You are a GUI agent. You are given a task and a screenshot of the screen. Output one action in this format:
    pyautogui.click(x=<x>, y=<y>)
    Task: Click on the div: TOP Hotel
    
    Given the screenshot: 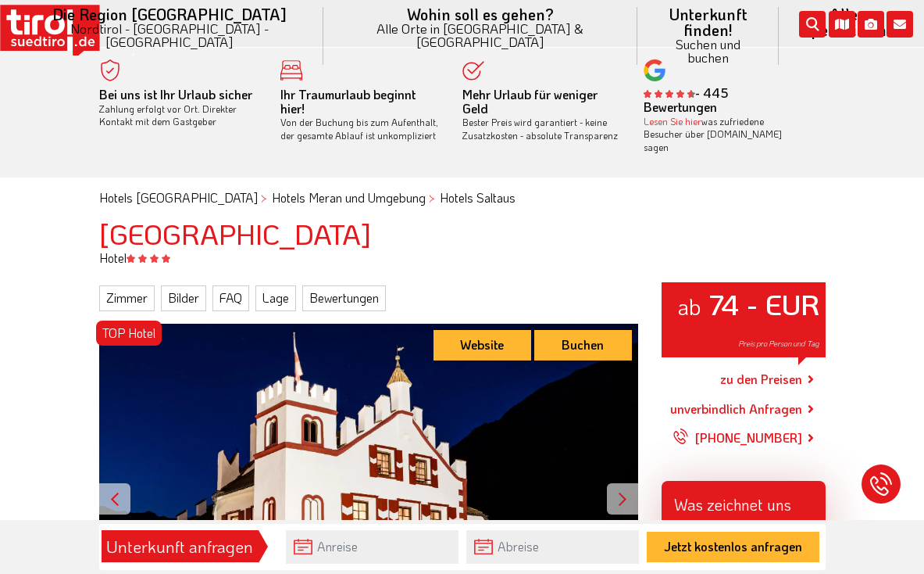 What is the action you would take?
    pyautogui.click(x=129, y=333)
    